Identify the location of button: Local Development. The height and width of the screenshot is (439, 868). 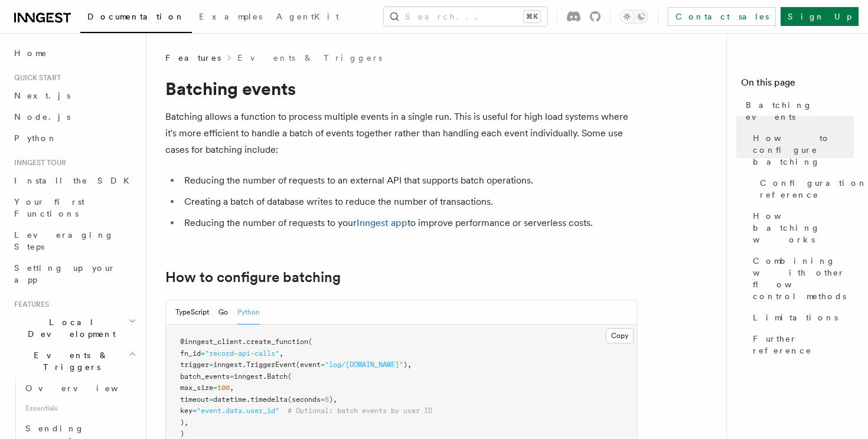
(74, 328).